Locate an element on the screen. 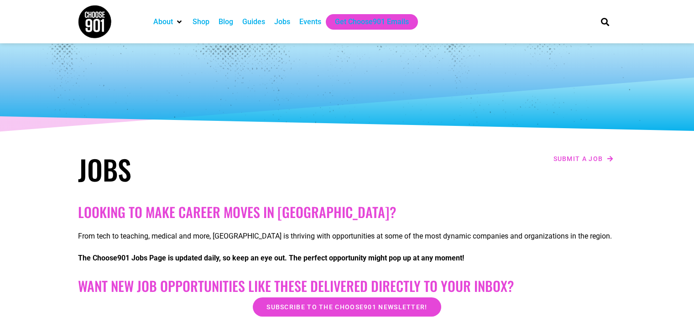 The image size is (694, 317). a: Submit a job is located at coordinates (584, 159).